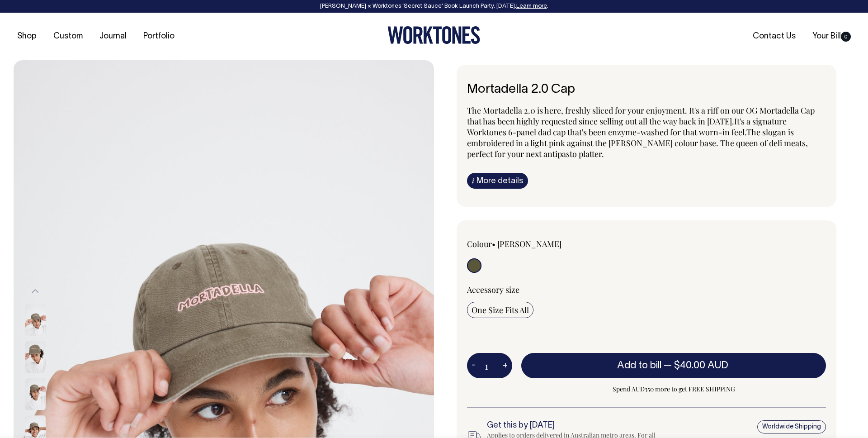 This screenshot has height=438, width=868. What do you see at coordinates (638, 138) in the screenshot?
I see `span: It's a signature Worktones 6-panel dad cap that's been enzyme-washed for that worn-in feel. The s...` at bounding box center [638, 138].